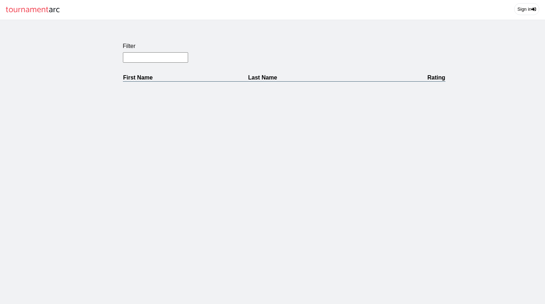 Image resolution: width=545 pixels, height=304 pixels. Describe the element at coordinates (408, 78) in the screenshot. I see `th: Rating` at that location.